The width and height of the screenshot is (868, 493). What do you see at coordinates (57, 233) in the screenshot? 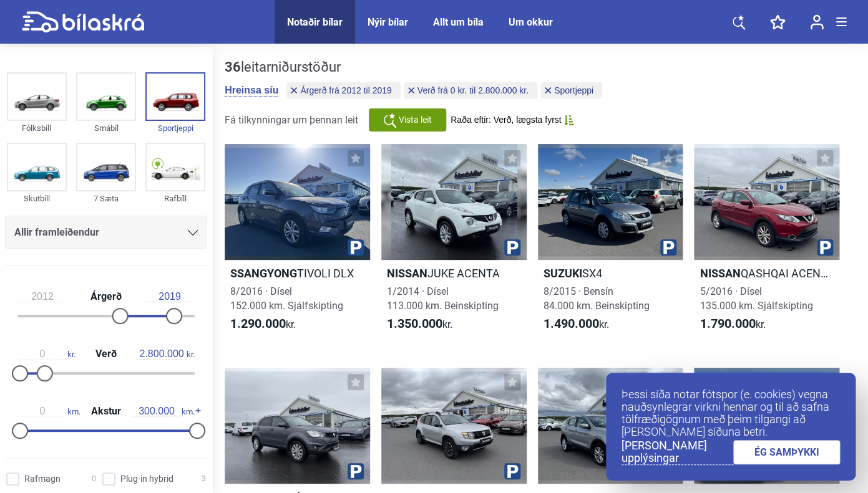
I see `span: Allir framleiðendur` at bounding box center [57, 233].